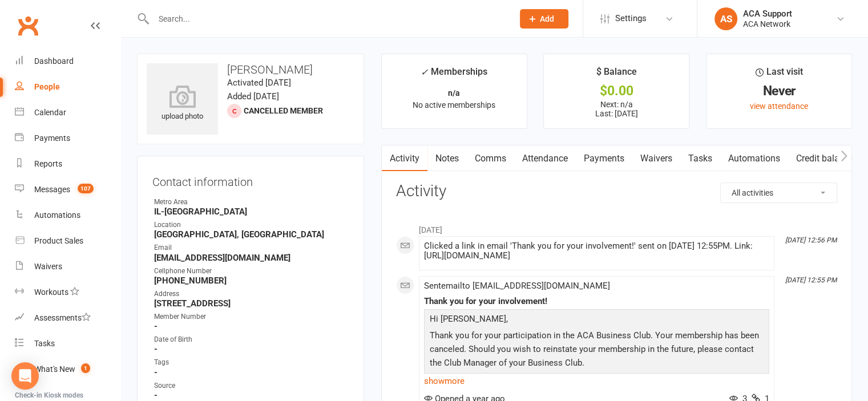 Image resolution: width=868 pixels, height=401 pixels. I want to click on div: What's New, so click(55, 369).